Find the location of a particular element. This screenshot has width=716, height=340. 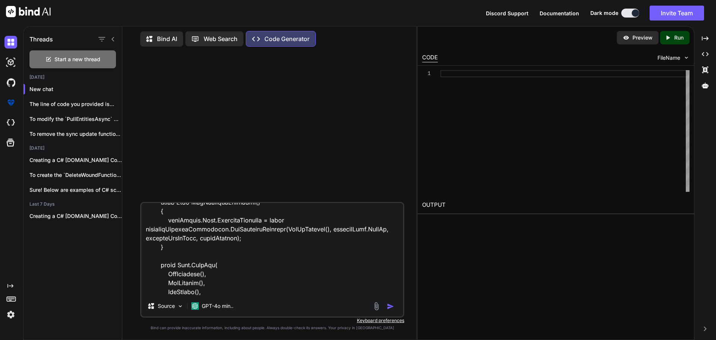

span: Discord Support is located at coordinates (507, 13).